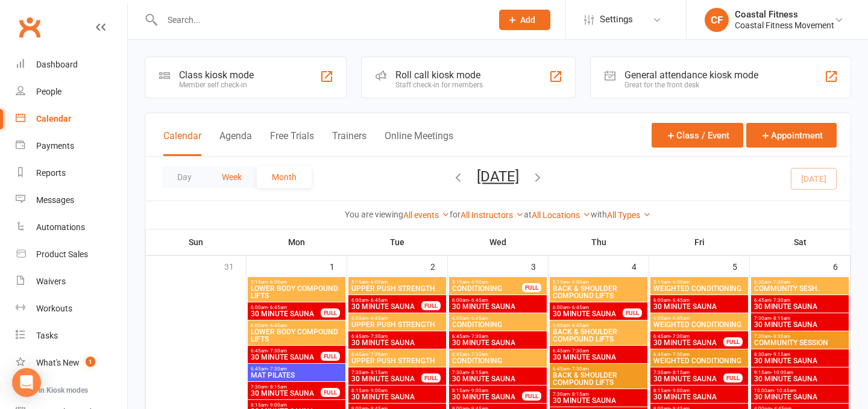  Describe the element at coordinates (71, 336) in the screenshot. I see `a: Tasks` at that location.